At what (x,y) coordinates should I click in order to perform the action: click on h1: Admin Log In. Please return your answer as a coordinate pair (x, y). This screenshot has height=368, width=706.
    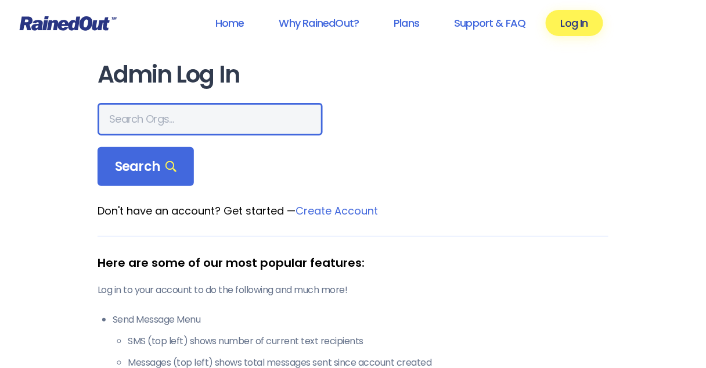
    Looking at the image, I should click on (353, 74).